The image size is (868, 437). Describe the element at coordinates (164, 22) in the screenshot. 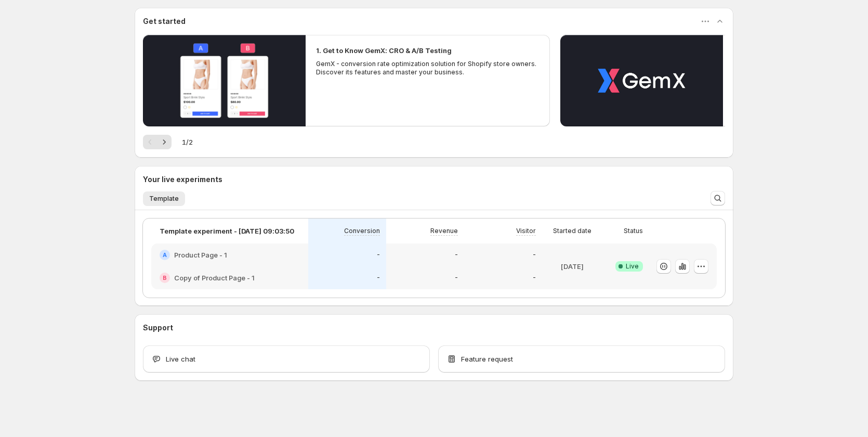

I see `h3: Get started` at that location.